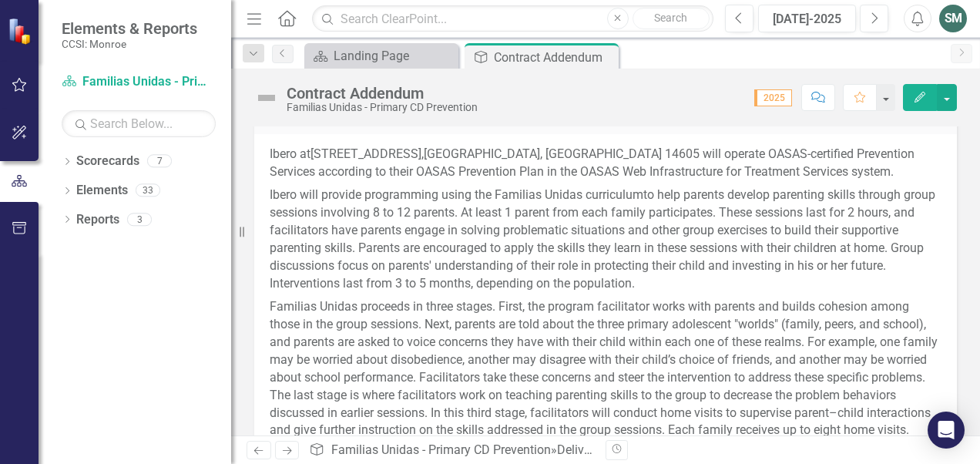  What do you see at coordinates (512, 18) in the screenshot?
I see `input: Search ClearPoint...` at bounding box center [512, 18].